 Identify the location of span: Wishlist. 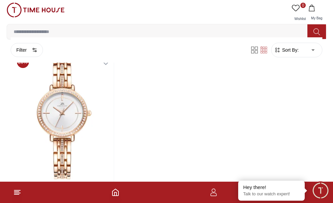
(300, 19).